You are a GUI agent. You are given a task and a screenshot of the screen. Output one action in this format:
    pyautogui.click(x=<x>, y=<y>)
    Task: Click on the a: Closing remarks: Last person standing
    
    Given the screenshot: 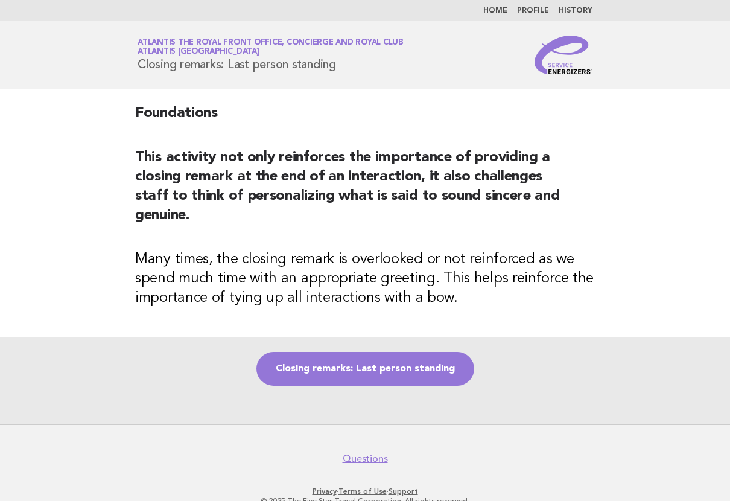 What is the action you would take?
    pyautogui.click(x=365, y=369)
    